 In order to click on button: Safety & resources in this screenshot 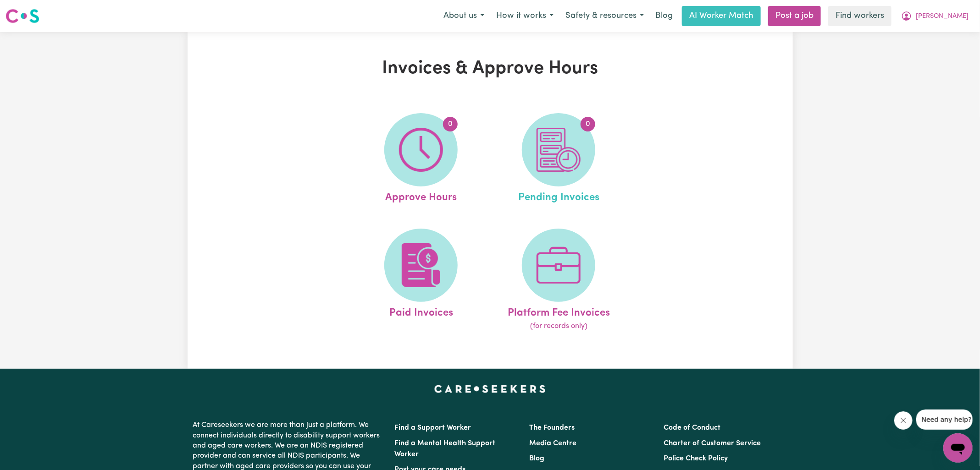, I will do `click(604, 16)`.